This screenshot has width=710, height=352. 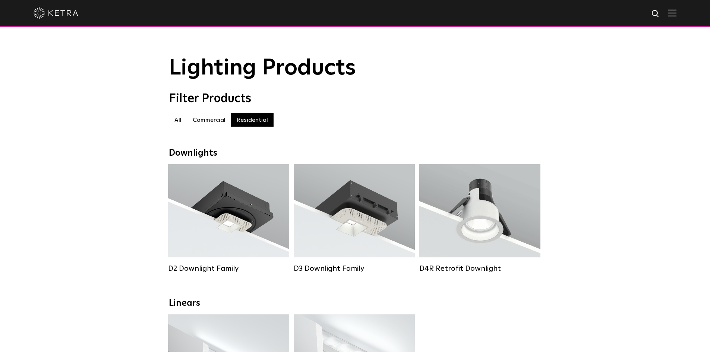 I want to click on span: Lighting Products, so click(x=262, y=68).